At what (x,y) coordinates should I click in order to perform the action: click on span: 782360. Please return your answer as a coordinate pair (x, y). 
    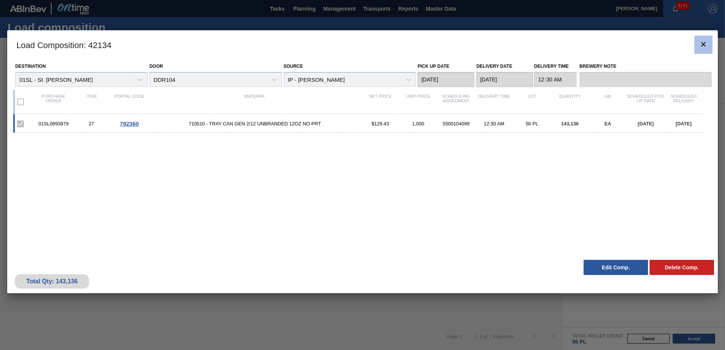
    Looking at the image, I should click on (129, 124).